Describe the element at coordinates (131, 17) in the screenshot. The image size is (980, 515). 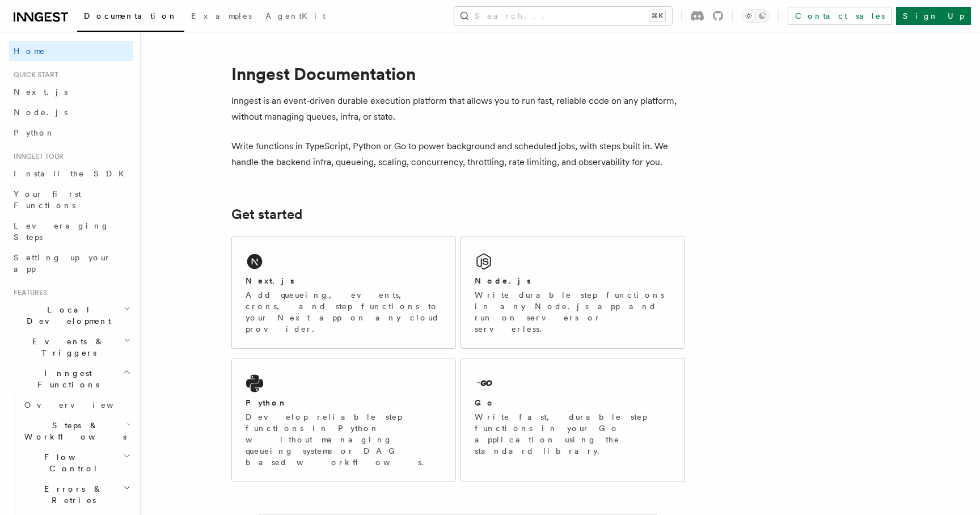
I see `a: Documentation` at that location.